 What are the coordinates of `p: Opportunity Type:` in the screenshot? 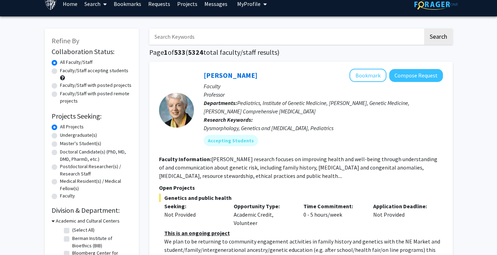 It's located at (263, 206).